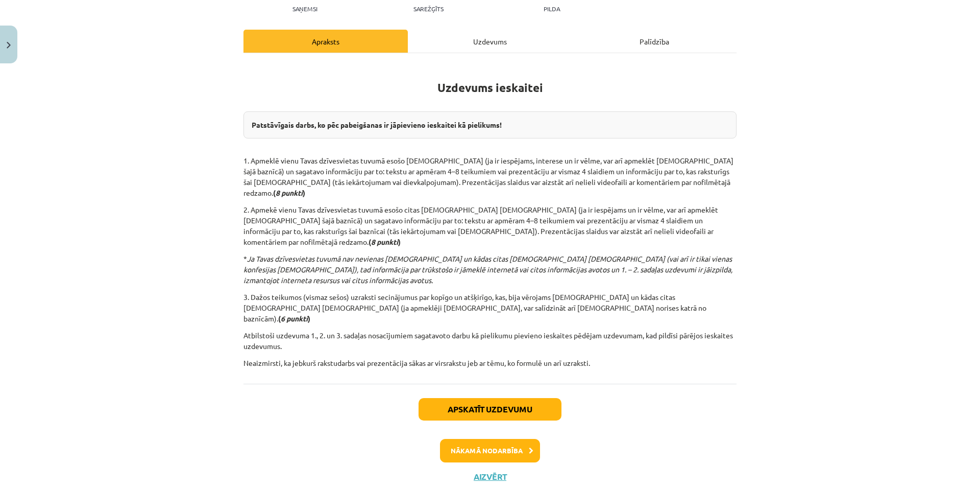  Describe the element at coordinates (294, 318) in the screenshot. I see `i: 6 punkti` at that location.